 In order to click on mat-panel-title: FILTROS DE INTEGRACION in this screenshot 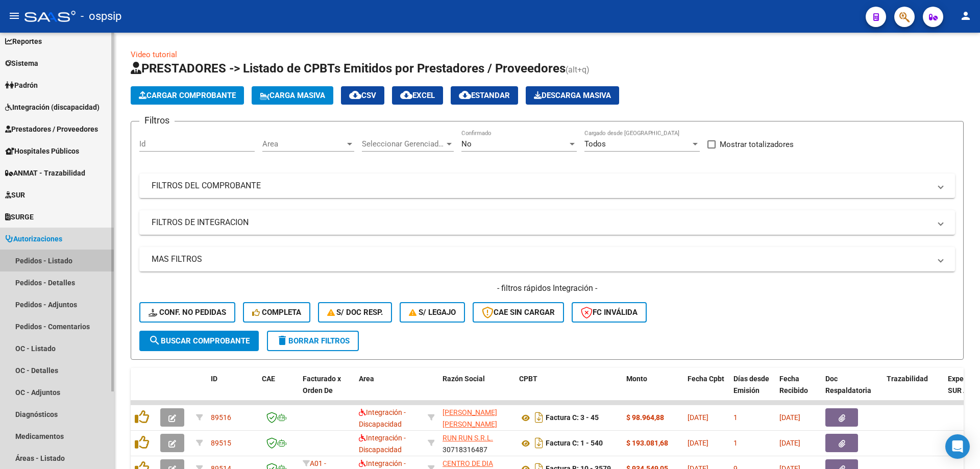, I will do `click(541, 222)`.